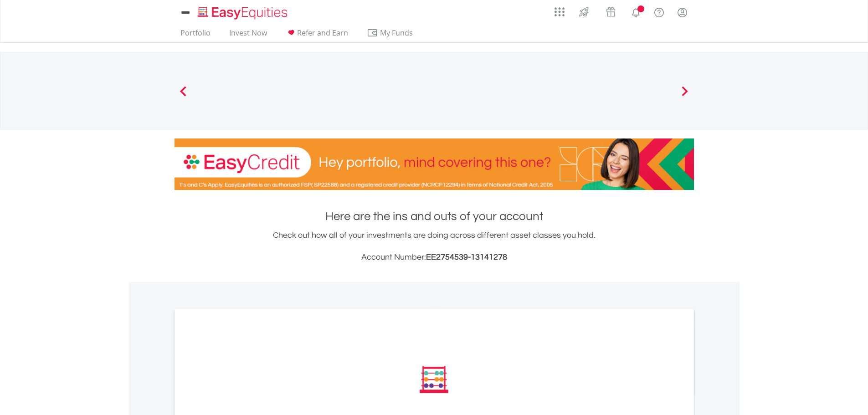 This screenshot has height=415, width=868. Describe the element at coordinates (584, 12) in the screenshot. I see `img: thrive-v2.svg` at that location.